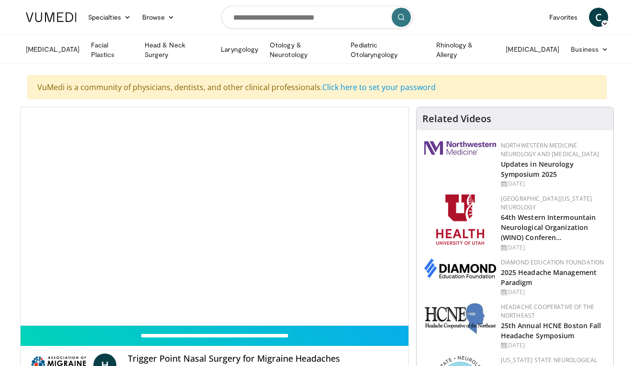 This screenshot has width=634, height=366. I want to click on div: VuMedi is a community of physicians, dentists, and other clinical professionals., so click(317, 87).